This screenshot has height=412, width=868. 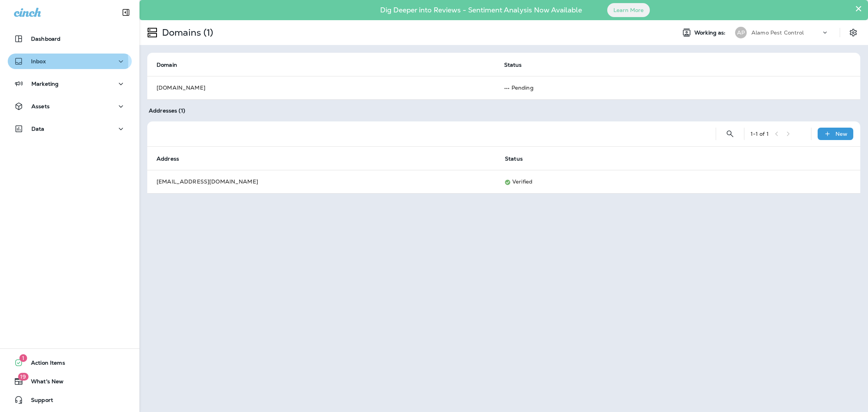 I want to click on p: Data, so click(x=38, y=129).